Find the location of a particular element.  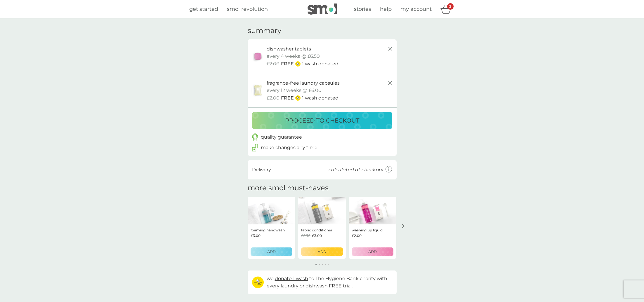

span: smol revolution is located at coordinates (247, 9).